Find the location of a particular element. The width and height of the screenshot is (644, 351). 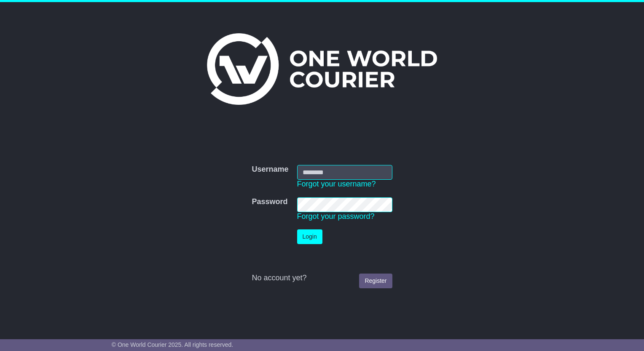

img: One World is located at coordinates (322, 69).